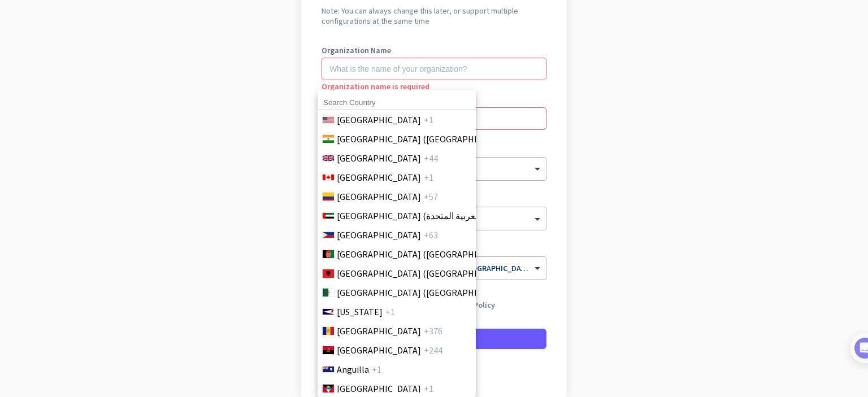 The width and height of the screenshot is (868, 397). Describe the element at coordinates (396, 103) in the screenshot. I see `input: Search Country` at that location.